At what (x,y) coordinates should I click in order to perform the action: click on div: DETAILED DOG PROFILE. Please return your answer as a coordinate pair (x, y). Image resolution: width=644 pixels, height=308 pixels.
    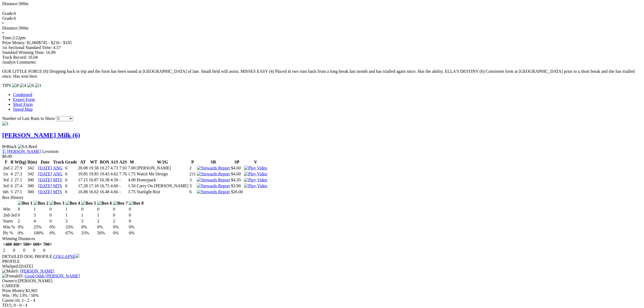
    Looking at the image, I should click on (322, 256).